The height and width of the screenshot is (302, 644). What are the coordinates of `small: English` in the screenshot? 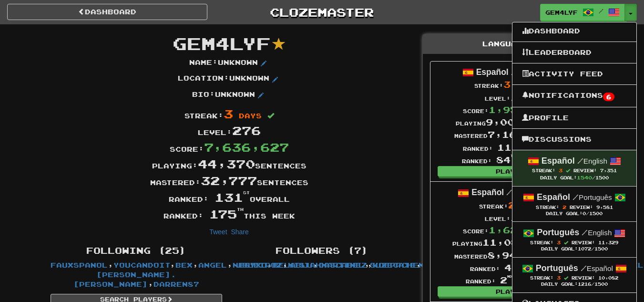 It's located at (592, 160).